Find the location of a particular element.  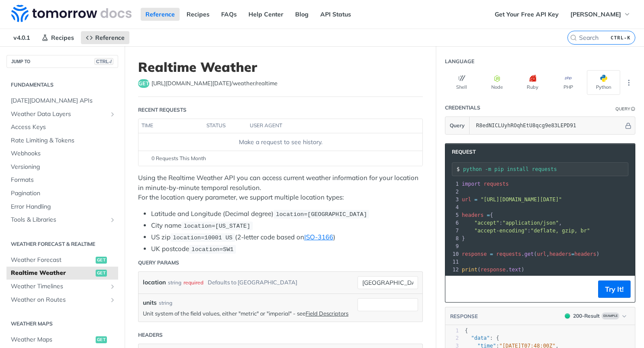

p: Using the Realtime Weather API you can access current weather information for your location in mi... is located at coordinates (280, 188).